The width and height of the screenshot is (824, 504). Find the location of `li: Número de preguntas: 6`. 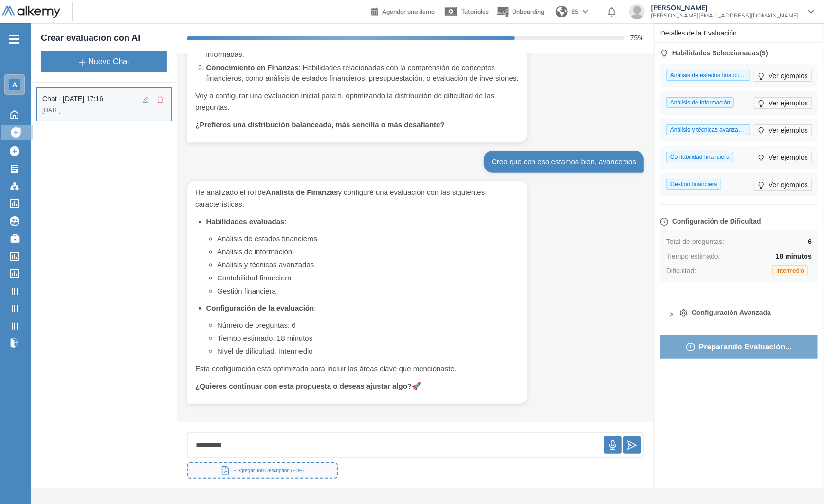

li: Número de preguntas: 6 is located at coordinates (368, 325).